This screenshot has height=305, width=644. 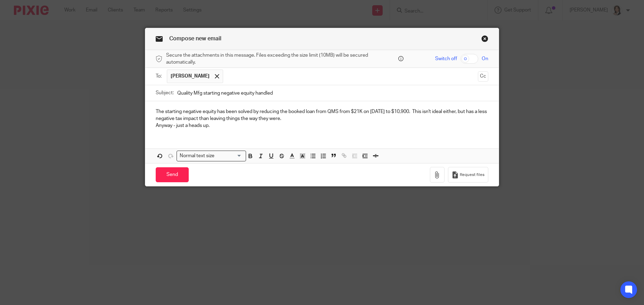 What do you see at coordinates (195, 39) in the screenshot?
I see `span: Compose new email` at bounding box center [195, 39].